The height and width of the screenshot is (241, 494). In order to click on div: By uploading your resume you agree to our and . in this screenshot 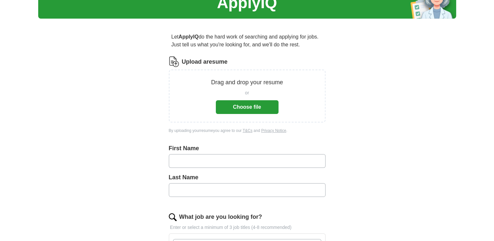, I will do `click(247, 130)`.